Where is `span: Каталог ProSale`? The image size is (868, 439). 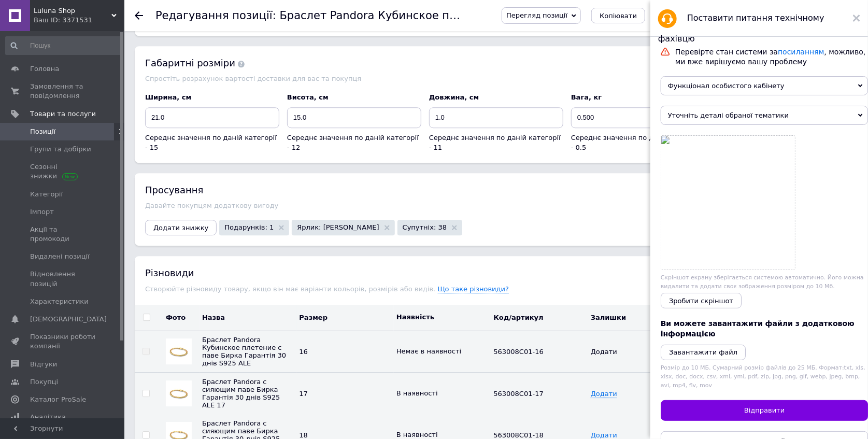
span: Каталог ProSale is located at coordinates (58, 400).